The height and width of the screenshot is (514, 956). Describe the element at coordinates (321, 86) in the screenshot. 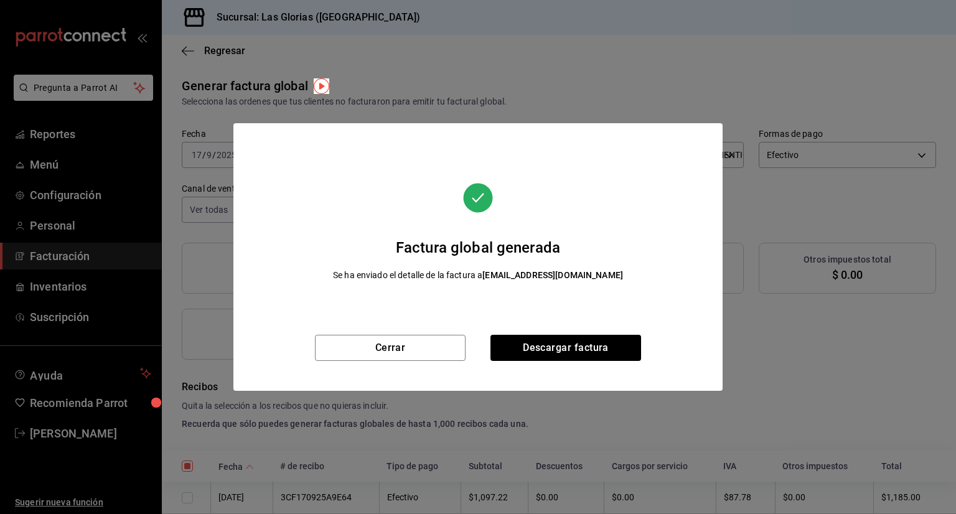

I see `img: Tooltip marker` at that location.